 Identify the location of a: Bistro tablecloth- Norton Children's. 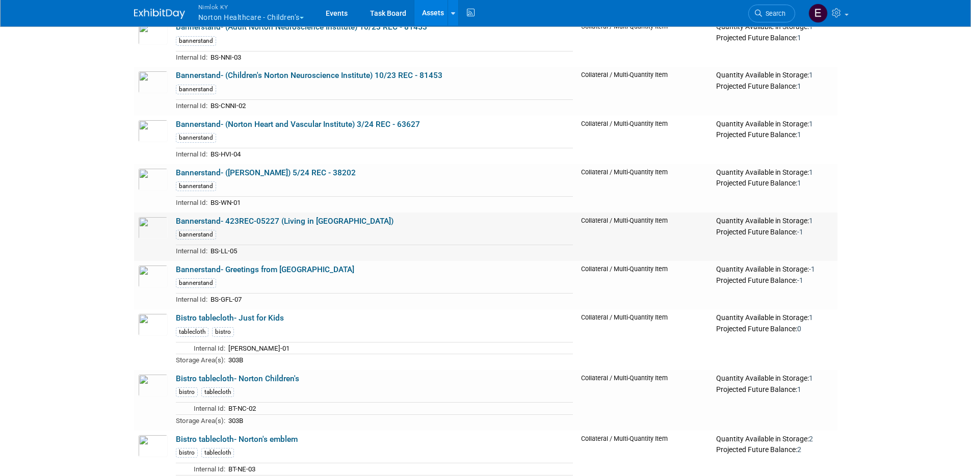
(238, 379).